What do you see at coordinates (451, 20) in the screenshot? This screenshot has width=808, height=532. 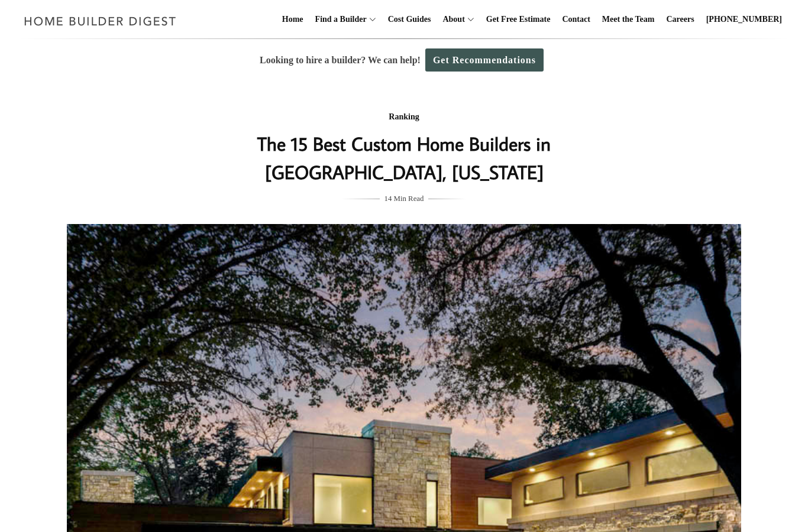 I see `a: About` at bounding box center [451, 20].